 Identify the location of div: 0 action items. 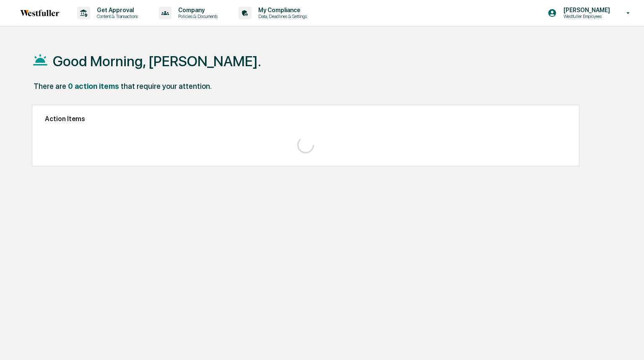
(93, 86).